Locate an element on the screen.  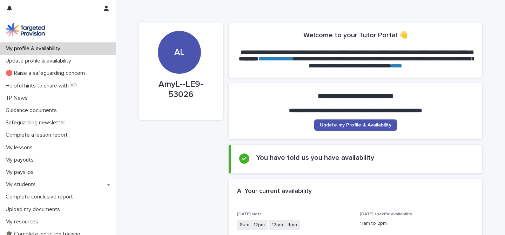
span: Update my Profile & Availability is located at coordinates (356, 125).